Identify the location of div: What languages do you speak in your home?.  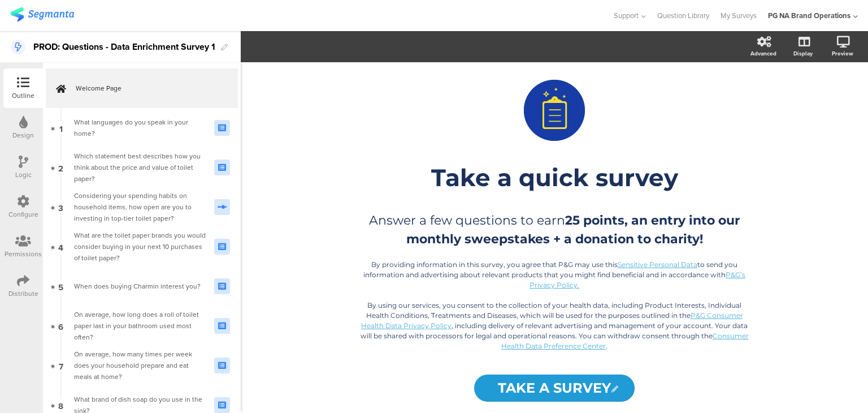
(140, 128).